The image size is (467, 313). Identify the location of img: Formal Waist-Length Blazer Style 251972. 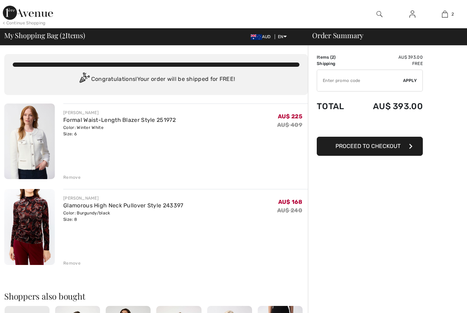
(29, 142).